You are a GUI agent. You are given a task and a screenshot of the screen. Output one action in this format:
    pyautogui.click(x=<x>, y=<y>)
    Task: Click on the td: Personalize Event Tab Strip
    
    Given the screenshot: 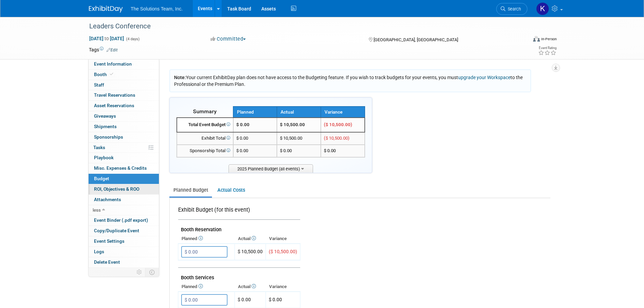 What is the action you would take?
    pyautogui.click(x=139, y=273)
    